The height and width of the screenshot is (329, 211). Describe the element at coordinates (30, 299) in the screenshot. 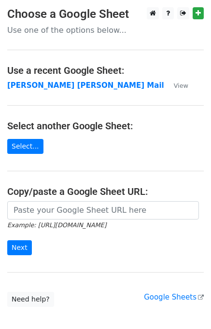

I see `a: Need help?` at that location.